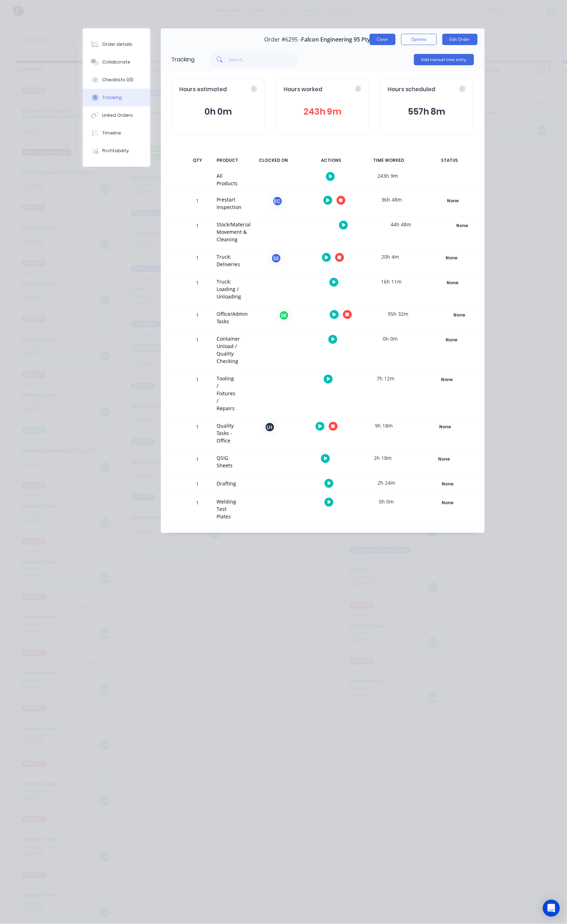  I want to click on div: Open Intercom Messenger, so click(551, 909).